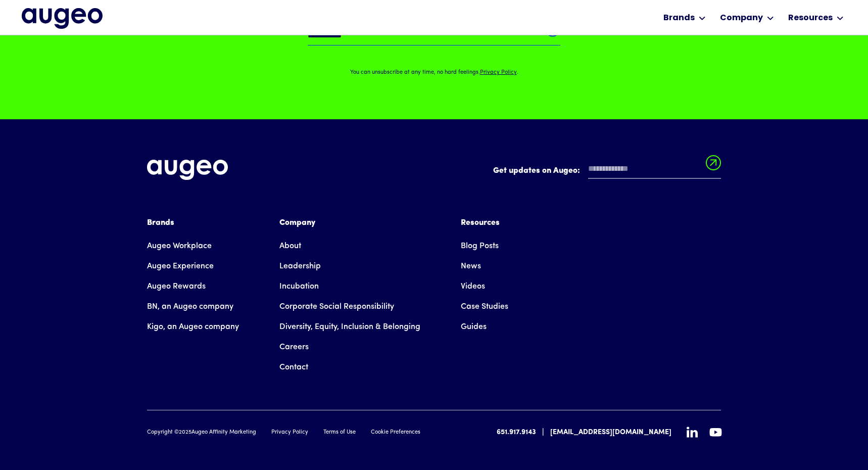 This screenshot has height=470, width=868. I want to click on div: Copyright © Augeo Affinity Marketing, so click(201, 432).